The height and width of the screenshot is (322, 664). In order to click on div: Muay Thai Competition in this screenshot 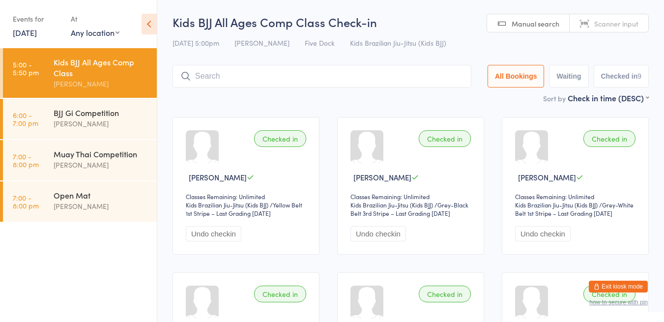, I will do `click(101, 154)`.